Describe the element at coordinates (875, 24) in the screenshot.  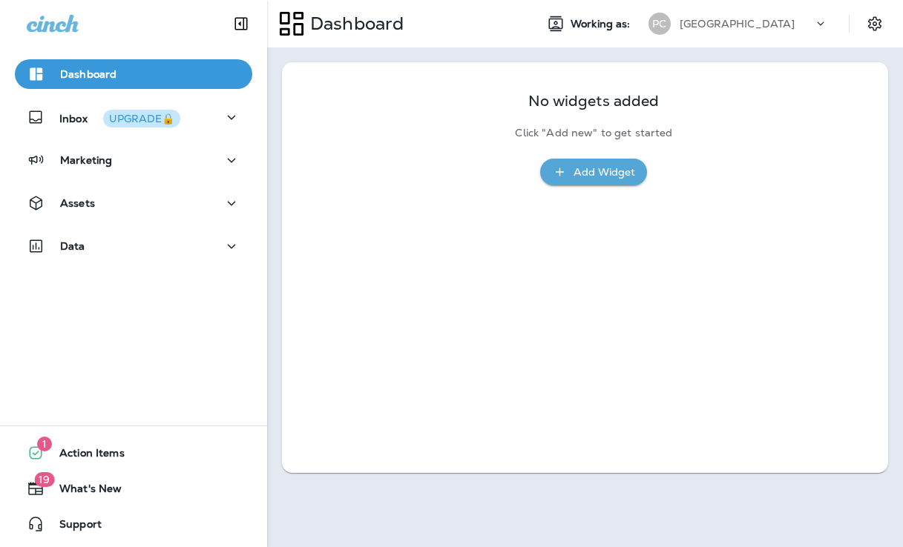
I see `button: Settings` at that location.